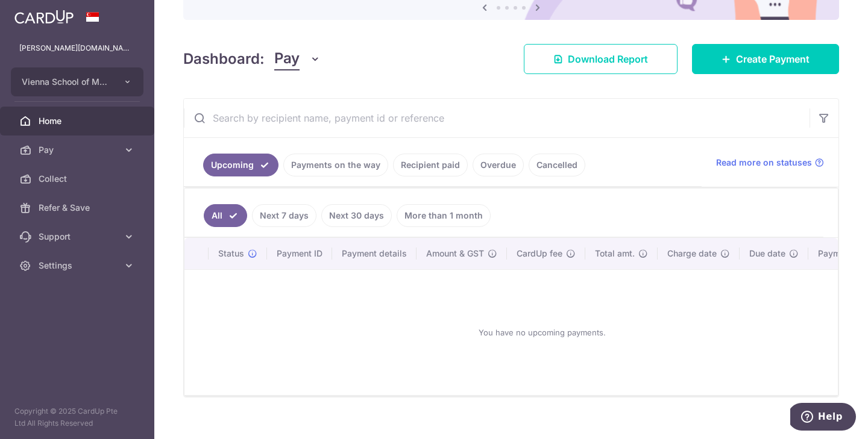  Describe the element at coordinates (600, 59) in the screenshot. I see `a: Download Report` at that location.